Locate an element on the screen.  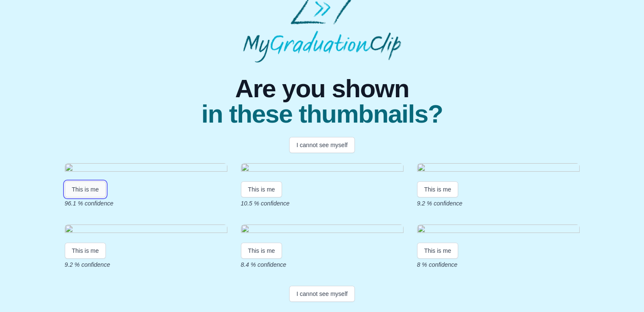
img: 3714ff98b78b55d85a2393736c22a47844fc2ffd.gif is located at coordinates (498, 230).